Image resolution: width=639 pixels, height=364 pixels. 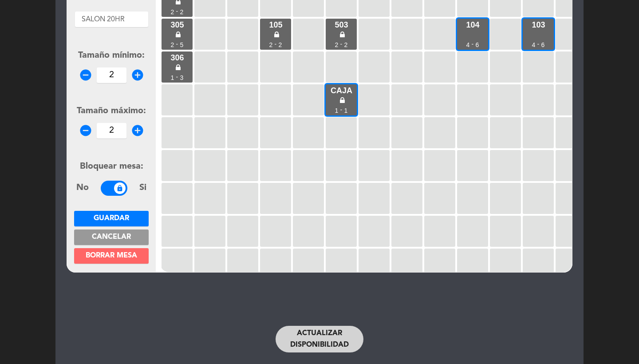 What do you see at coordinates (112, 237) in the screenshot?
I see `button: Cancelar` at bounding box center [112, 237].